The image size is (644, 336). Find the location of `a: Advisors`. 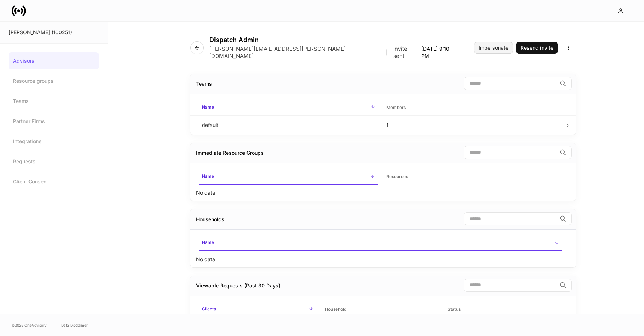

a: Advisors is located at coordinates (54, 61).